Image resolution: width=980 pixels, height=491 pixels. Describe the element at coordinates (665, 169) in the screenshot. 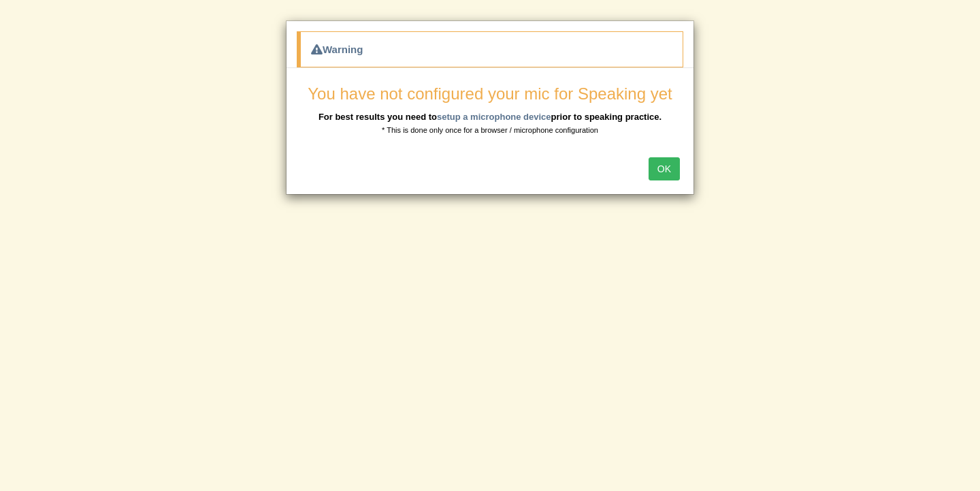

I see `button: OK` at that location.